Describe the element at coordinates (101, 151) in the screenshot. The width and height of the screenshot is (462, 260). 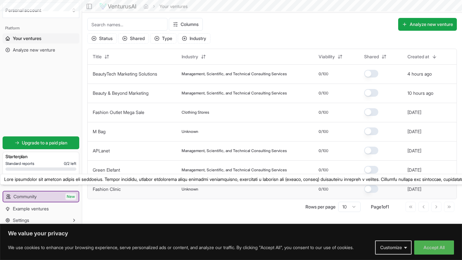
I see `button: APLanet` at that location.